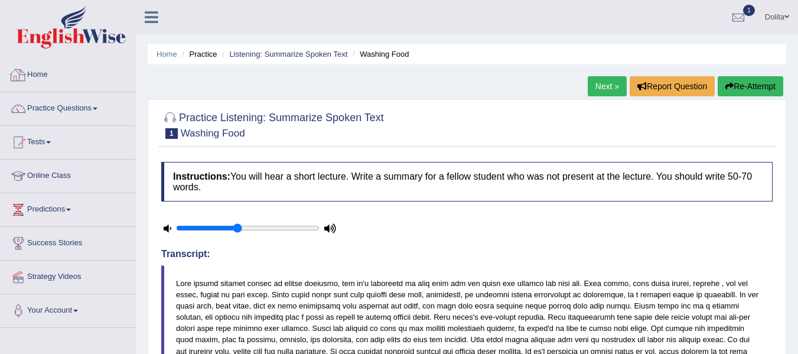 The image size is (798, 354). Describe the element at coordinates (68, 275) in the screenshot. I see `a: Strategy Videos` at that location.